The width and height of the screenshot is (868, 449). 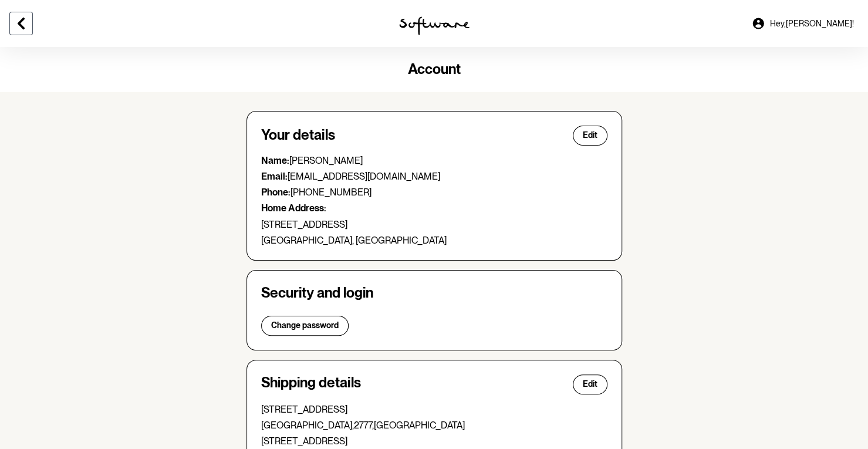 What do you see at coordinates (298, 135) in the screenshot?
I see `h4: Your details` at bounding box center [298, 135].